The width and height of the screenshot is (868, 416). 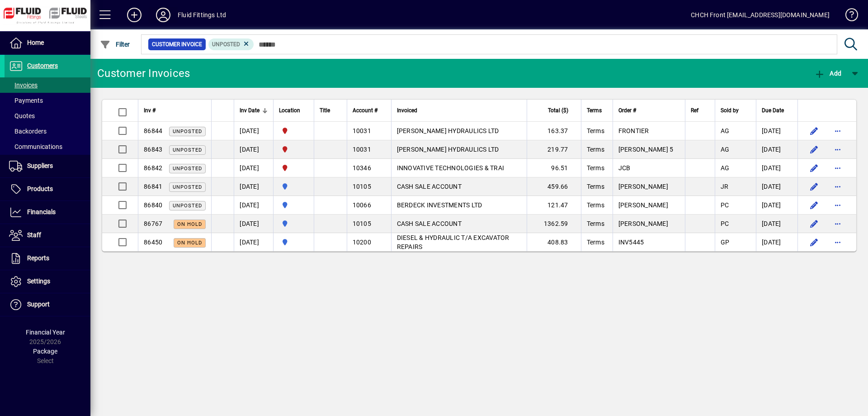 I want to click on div: Fluid Fittings Ltd, so click(x=201, y=15).